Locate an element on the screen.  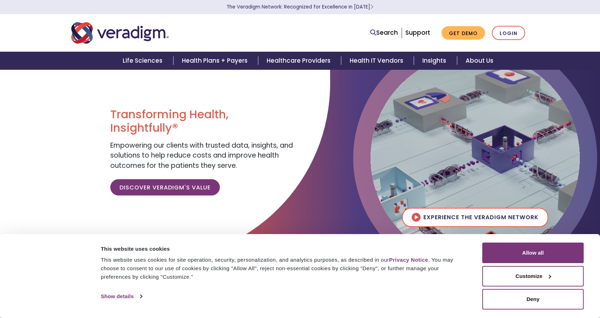
a: Insights is located at coordinates (435, 61).